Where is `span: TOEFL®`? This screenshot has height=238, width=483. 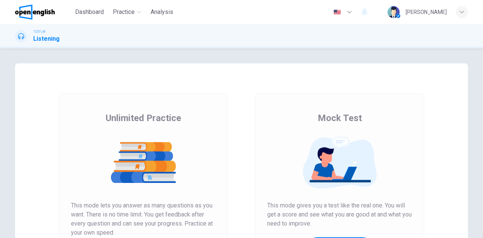
span: TOEFL® is located at coordinates (39, 32).